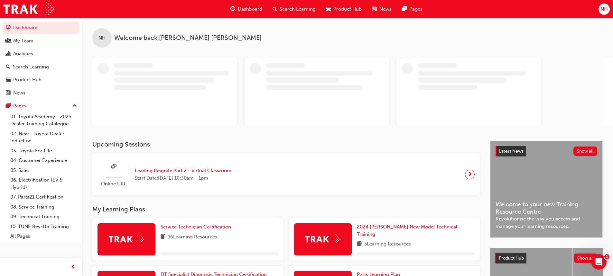  Describe the element at coordinates (43, 160) in the screenshot. I see `a: 04. Customer Experience` at that location.